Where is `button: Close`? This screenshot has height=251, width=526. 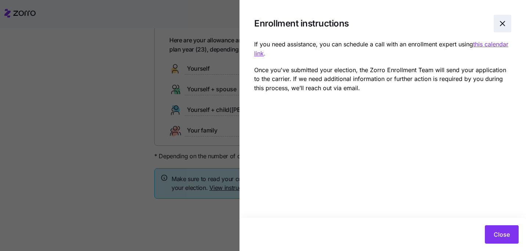 button: Close is located at coordinates (502, 234).